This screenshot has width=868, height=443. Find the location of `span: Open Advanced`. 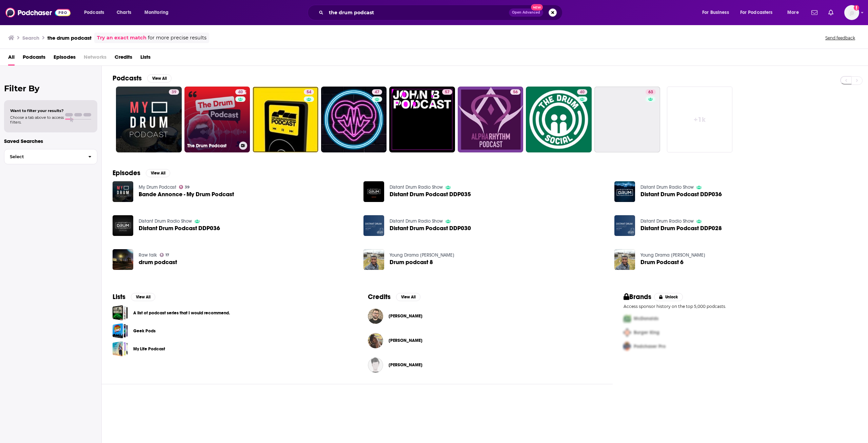

span: Open Advanced is located at coordinates (526, 13).